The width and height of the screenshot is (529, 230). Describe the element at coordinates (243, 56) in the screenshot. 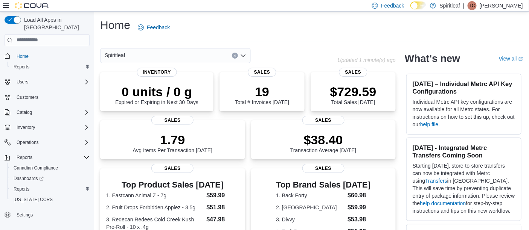

I see `button: Open list of options` at that location.